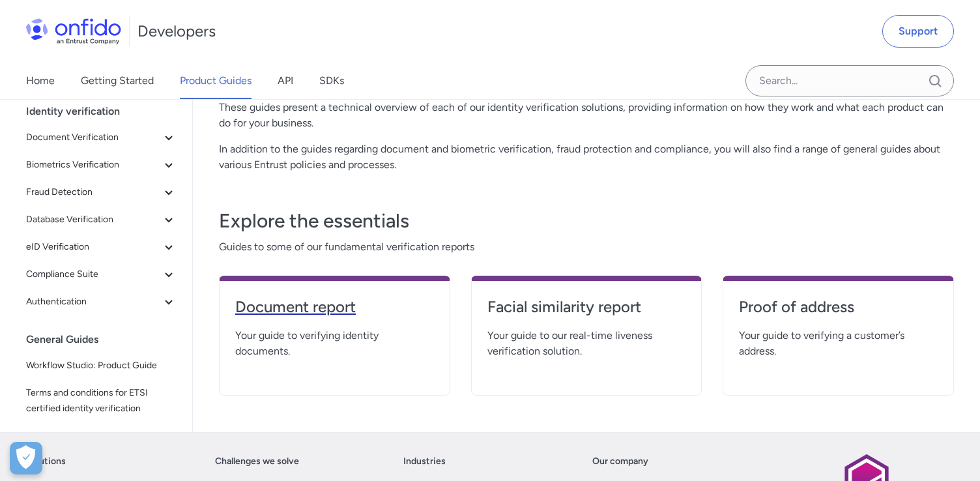 Image resolution: width=980 pixels, height=481 pixels. What do you see at coordinates (586, 157) in the screenshot?
I see `p: In addition to the guides regarding document and biometric verification, fraud protection and com...` at bounding box center [586, 157].